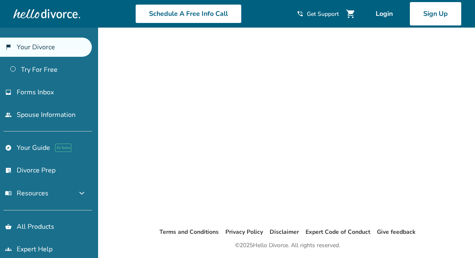 This screenshot has height=258, width=475. I want to click on span: Get Support, so click(323, 14).